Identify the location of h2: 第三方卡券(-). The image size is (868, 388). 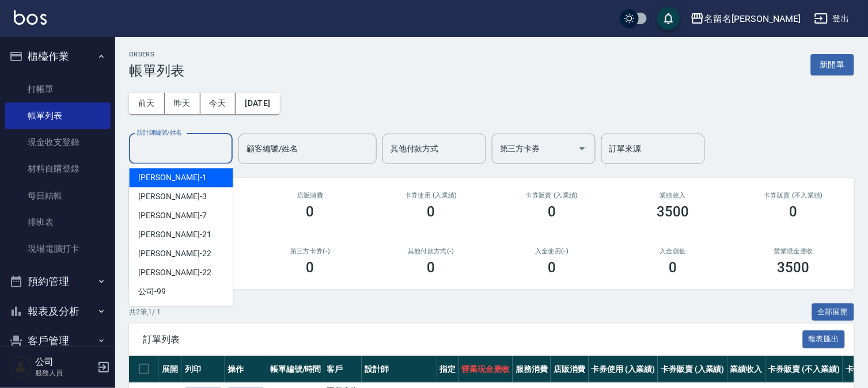
(310, 251).